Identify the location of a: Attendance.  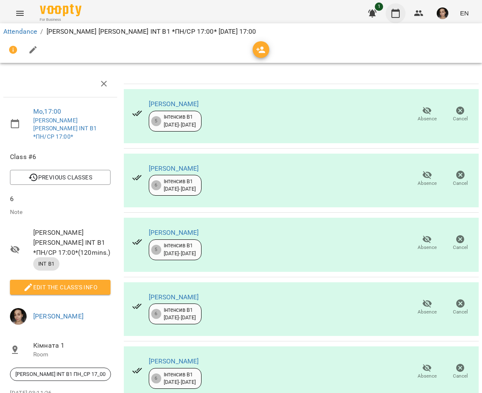
(20, 31).